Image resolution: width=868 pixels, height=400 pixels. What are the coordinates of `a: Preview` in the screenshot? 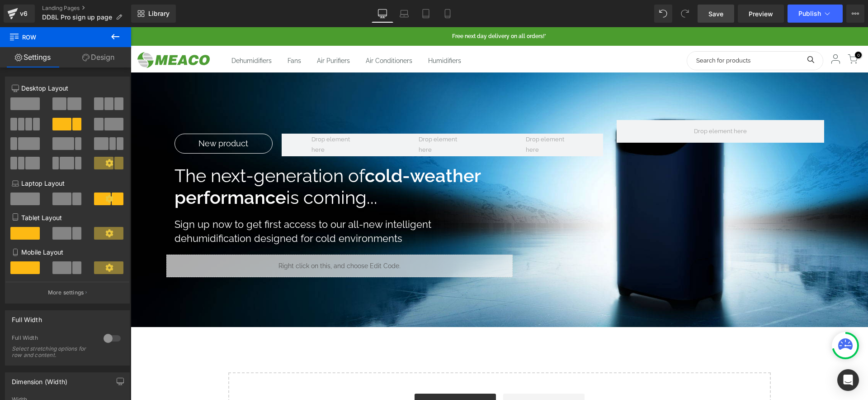 It's located at (761, 14).